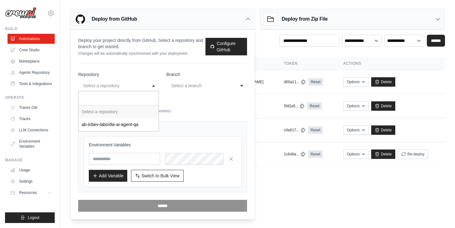  I want to click on p: Changes will be automatically synchronized with your deployment., so click(142, 53).